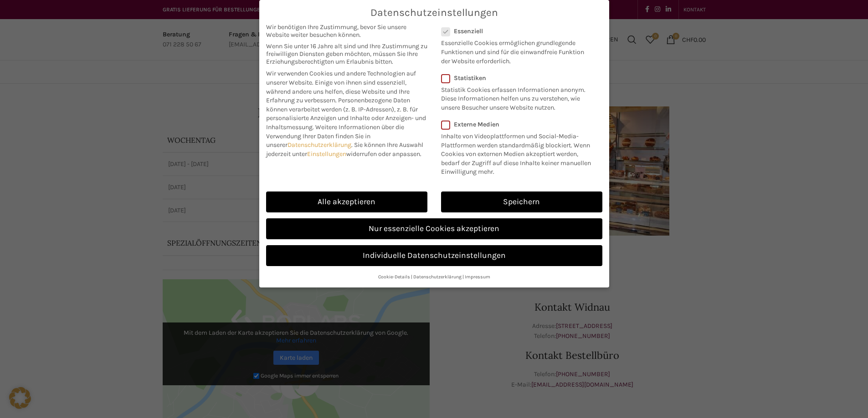  I want to click on a: Nur essenzielle Cookies akzeptieren, so click(434, 229).